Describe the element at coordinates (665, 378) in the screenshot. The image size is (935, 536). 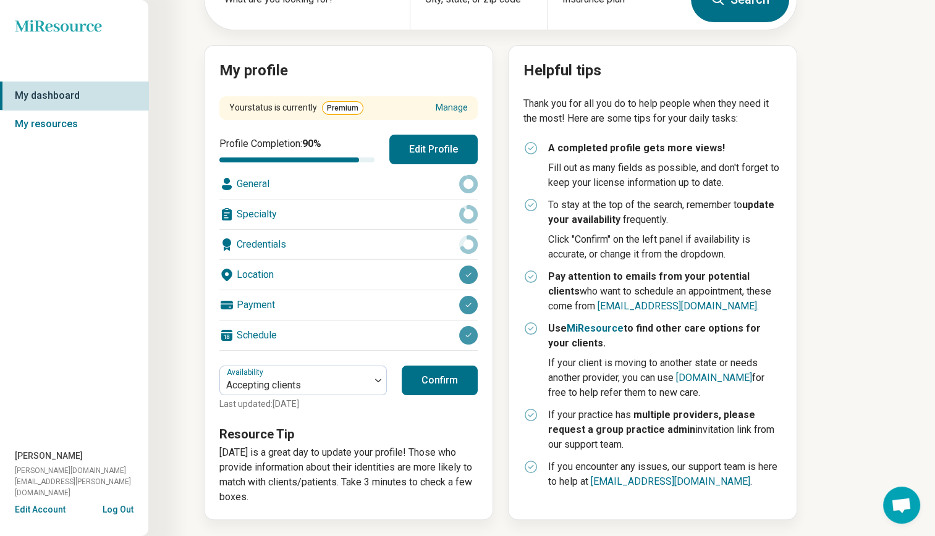
I see `p: If your client is moving to another state or needs another provider, you can use for free to help...` at that location.